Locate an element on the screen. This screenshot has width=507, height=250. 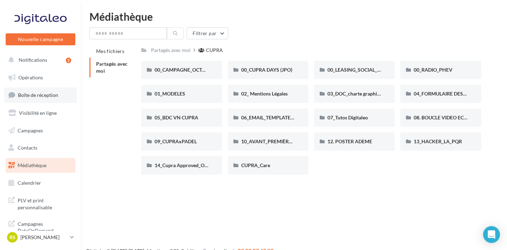
span: Notifications is located at coordinates (33, 60).